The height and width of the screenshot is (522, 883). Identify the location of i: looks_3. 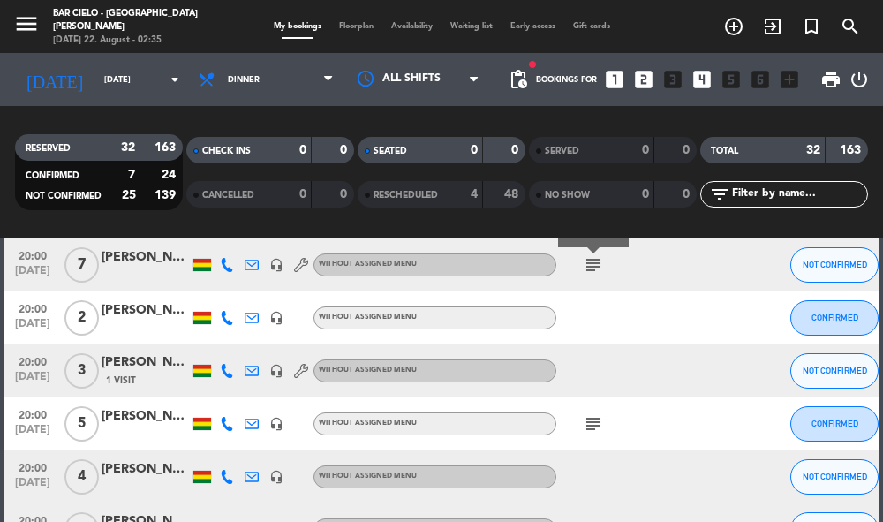
(673, 79).